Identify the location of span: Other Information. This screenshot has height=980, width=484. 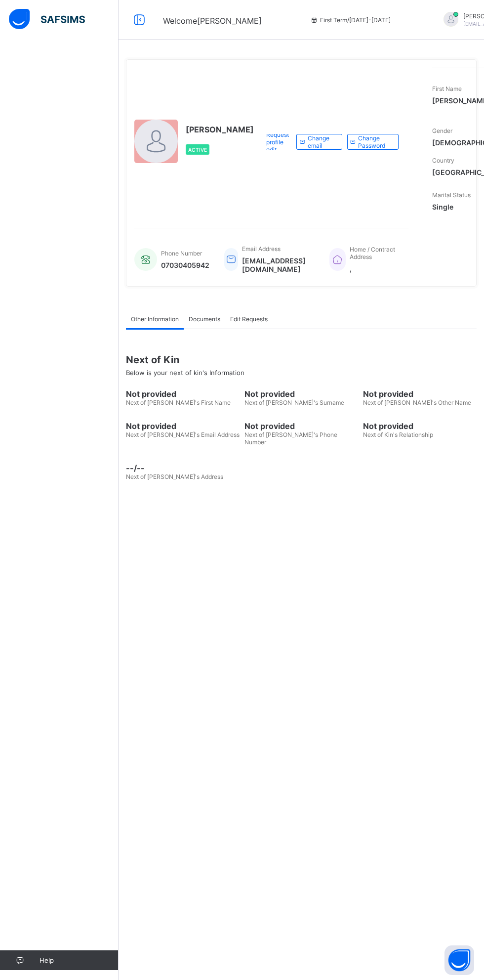
(155, 319).